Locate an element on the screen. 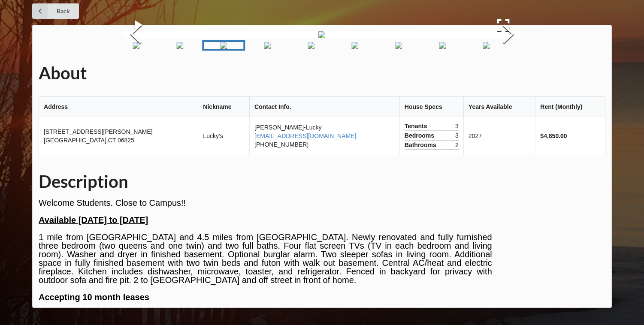 This screenshot has width=644, height=325. img: 281_jennings%2FIMG_0062.jpg is located at coordinates (487, 45).